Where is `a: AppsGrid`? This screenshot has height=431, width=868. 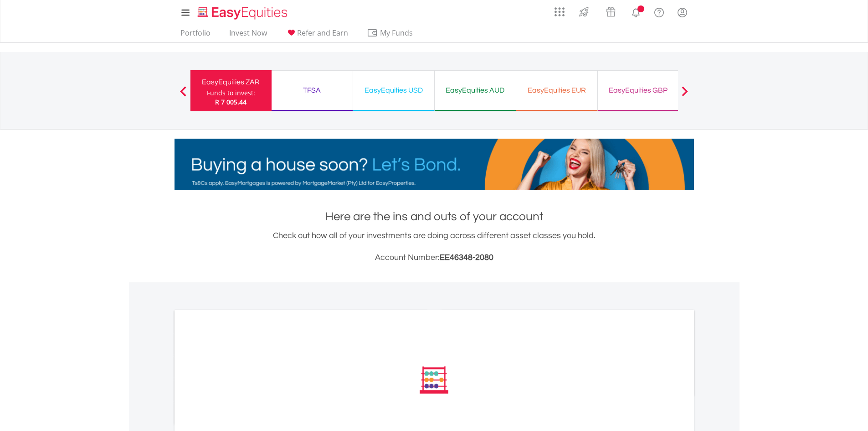
a: AppsGrid is located at coordinates (559, 9).